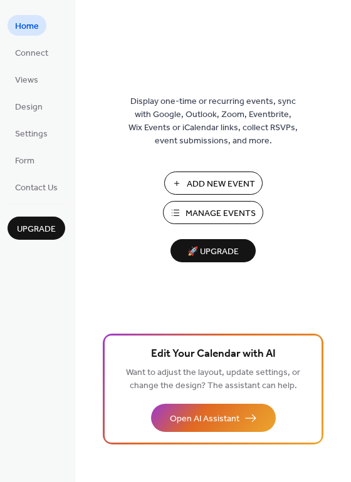  I want to click on button: Open AI Assistant, so click(213, 418).